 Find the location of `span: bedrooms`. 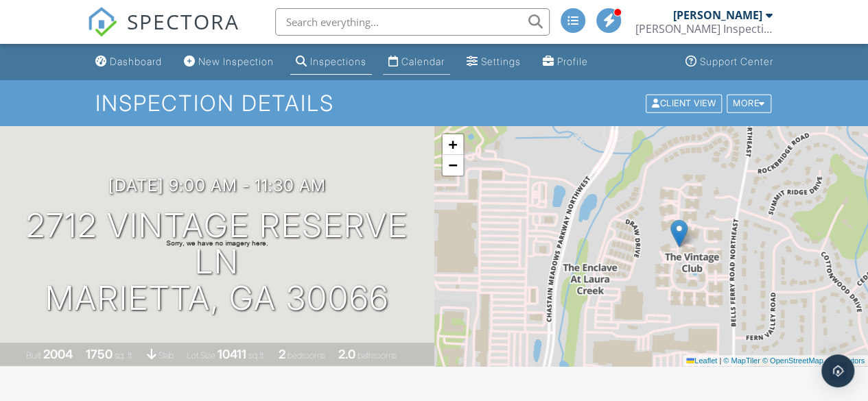

span: bedrooms is located at coordinates (306, 355).